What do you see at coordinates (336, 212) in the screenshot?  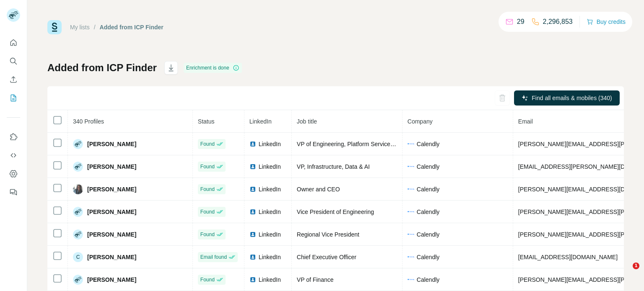 I see `span: Vice President of Engineering` at bounding box center [336, 212].